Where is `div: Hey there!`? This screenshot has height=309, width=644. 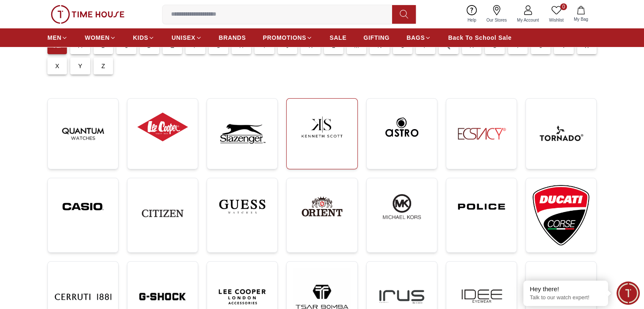
div: Hey there! is located at coordinates (566, 290).